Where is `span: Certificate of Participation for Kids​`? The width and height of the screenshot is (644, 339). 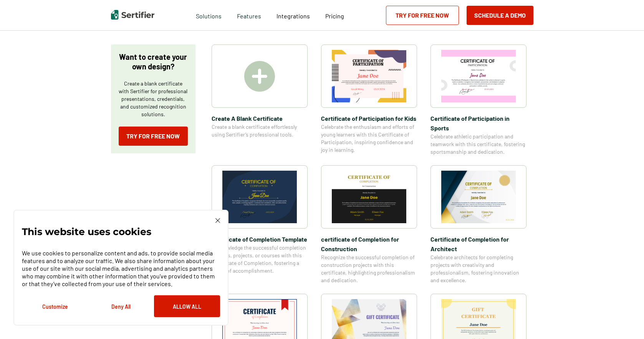
span: Certificate of Participation for Kids​ is located at coordinates (369, 118).